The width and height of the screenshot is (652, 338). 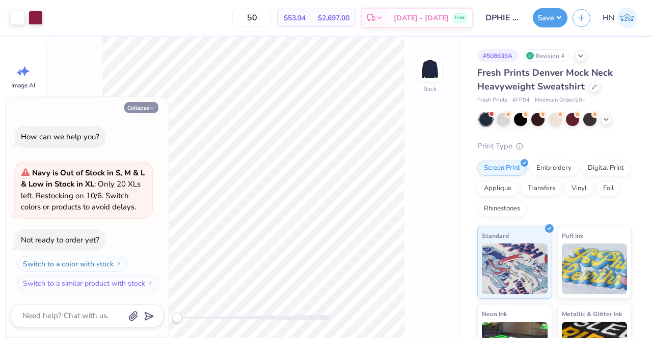 I want to click on img: Standard, so click(x=514, y=269).